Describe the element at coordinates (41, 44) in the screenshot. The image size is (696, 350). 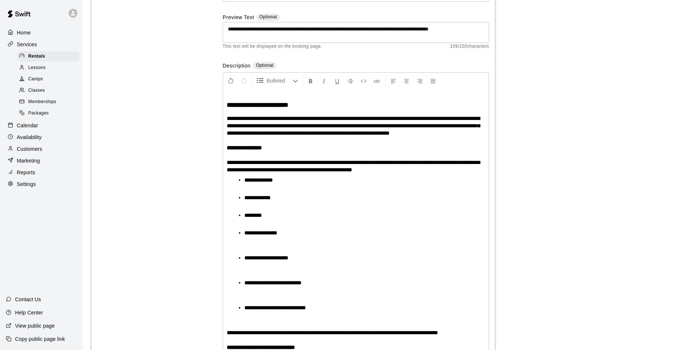
I see `a: Services` at that location.